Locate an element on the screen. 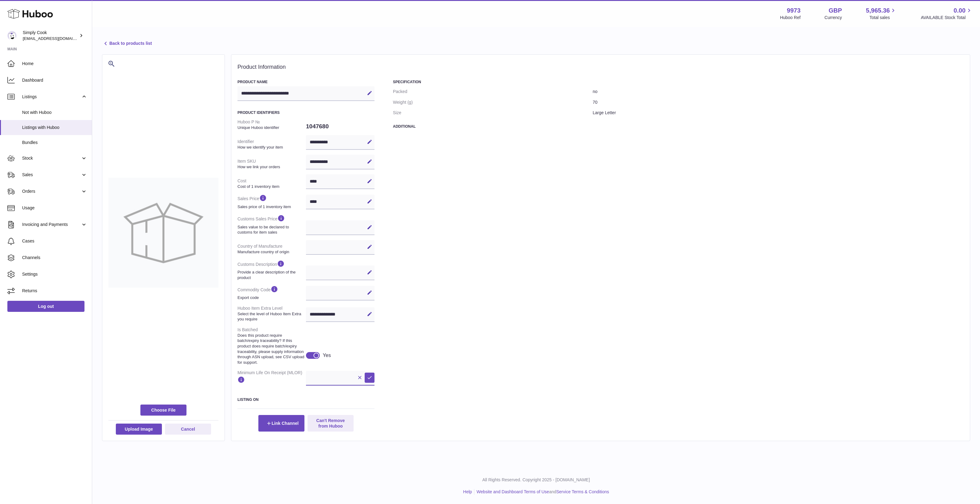 This screenshot has width=980, height=504. div: Huboo Ref is located at coordinates (790, 18).